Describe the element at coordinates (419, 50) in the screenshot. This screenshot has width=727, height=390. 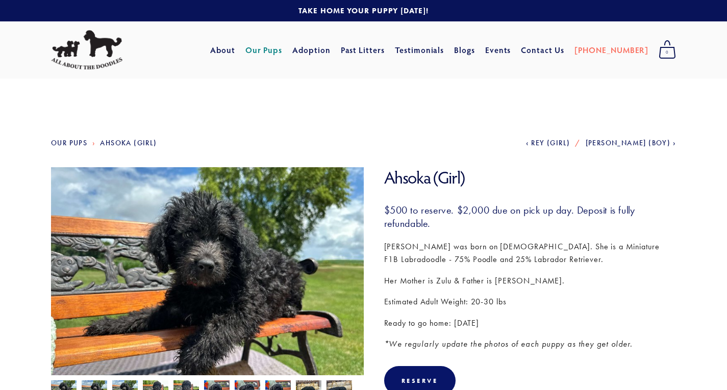
I see `a: Testimonials` at that location.